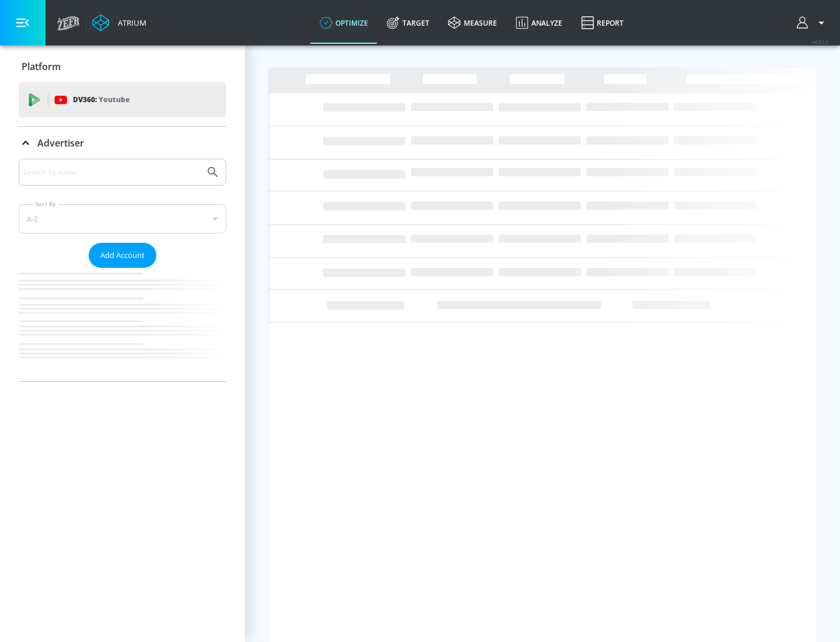 This screenshot has width=840, height=642. What do you see at coordinates (122, 255) in the screenshot?
I see `button: Add Account` at bounding box center [122, 255].